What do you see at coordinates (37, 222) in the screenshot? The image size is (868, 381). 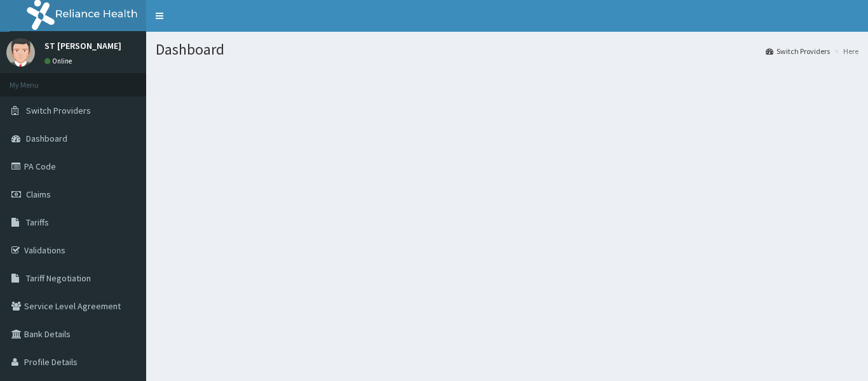 I see `span: Tariffs` at bounding box center [37, 222].